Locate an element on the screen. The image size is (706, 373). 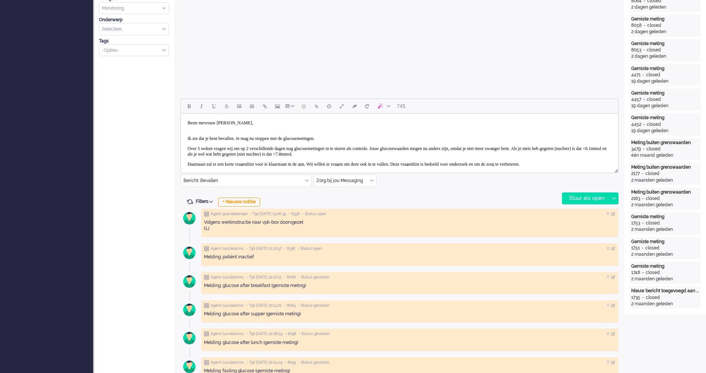
button: Delay message is located at coordinates (329, 106).